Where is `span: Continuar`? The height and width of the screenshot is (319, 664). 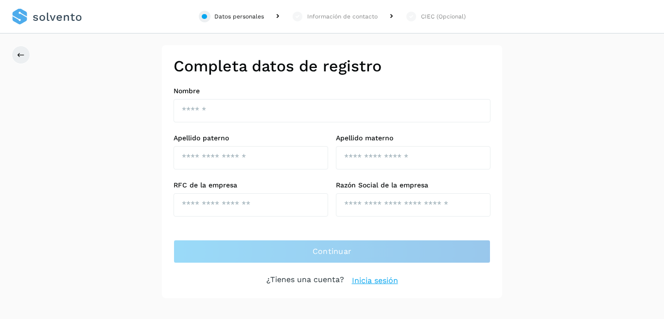 span: Continuar is located at coordinates (332, 252).